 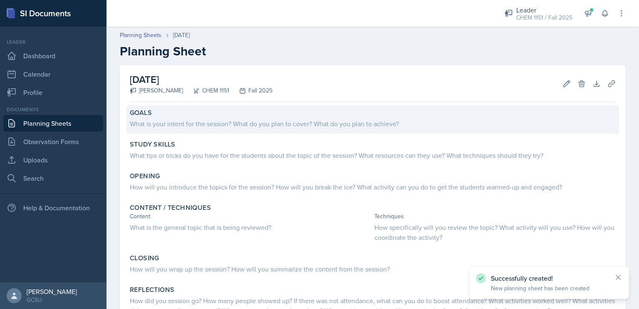 I want to click on div: Fall 2025, so click(x=251, y=90).